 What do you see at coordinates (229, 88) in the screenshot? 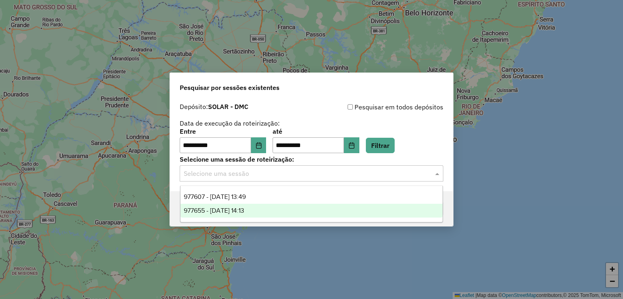
I see `span: Pesquisar por sessões existentes` at bounding box center [229, 88].